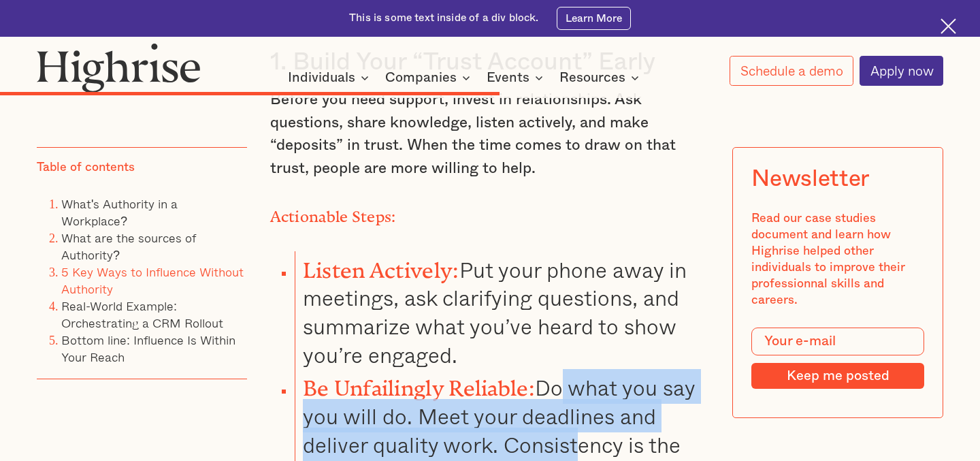  What do you see at coordinates (444, 17) in the screenshot?
I see `div: This is some text inside of a div block.` at bounding box center [444, 17].